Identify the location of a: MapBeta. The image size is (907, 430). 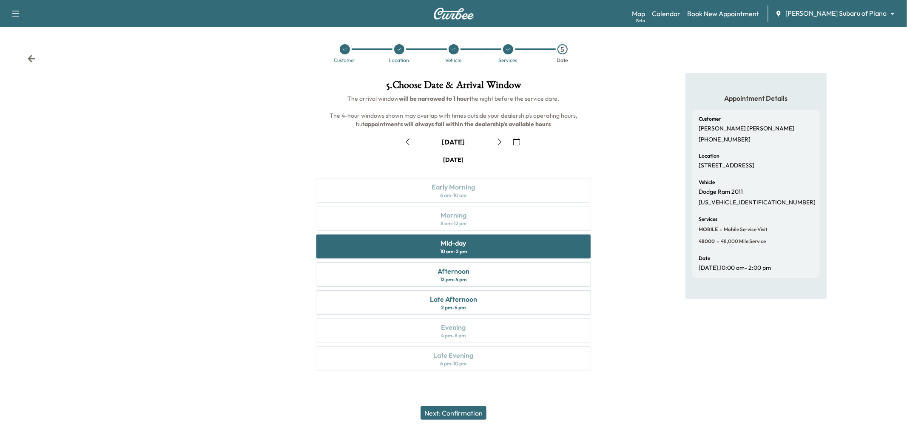
(638, 14).